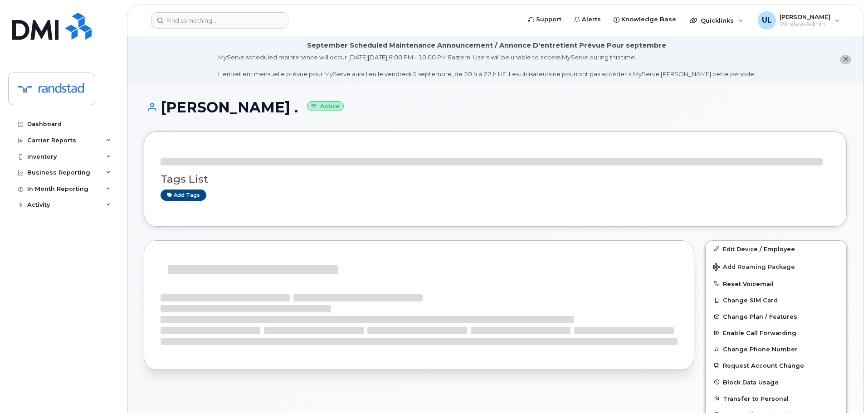 This screenshot has height=413, width=868. Describe the element at coordinates (325, 106) in the screenshot. I see `small: Active` at that location.